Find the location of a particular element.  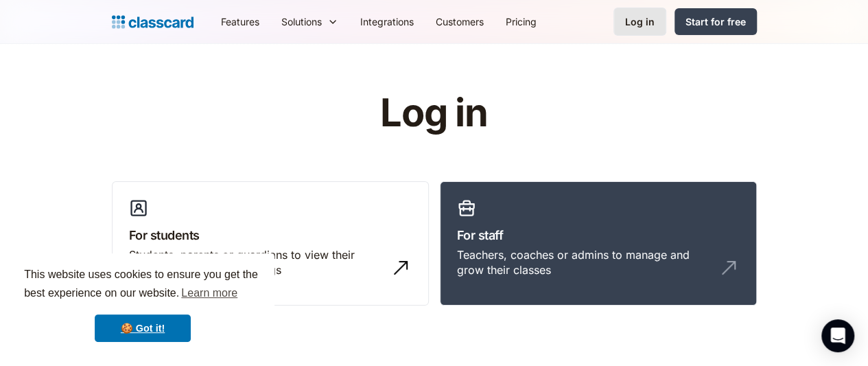

h3: For students is located at coordinates (271, 235).